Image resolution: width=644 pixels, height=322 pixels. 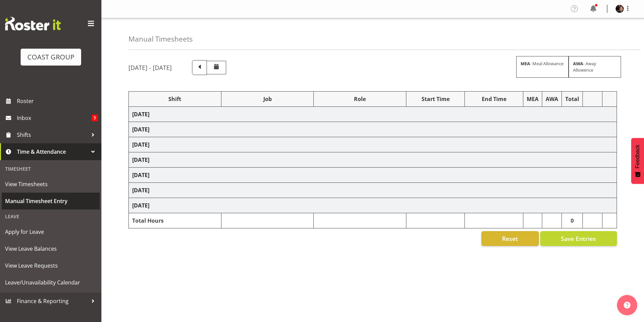 What do you see at coordinates (52, 301) in the screenshot?
I see `span: Finance & Reporting` at bounding box center [52, 301].